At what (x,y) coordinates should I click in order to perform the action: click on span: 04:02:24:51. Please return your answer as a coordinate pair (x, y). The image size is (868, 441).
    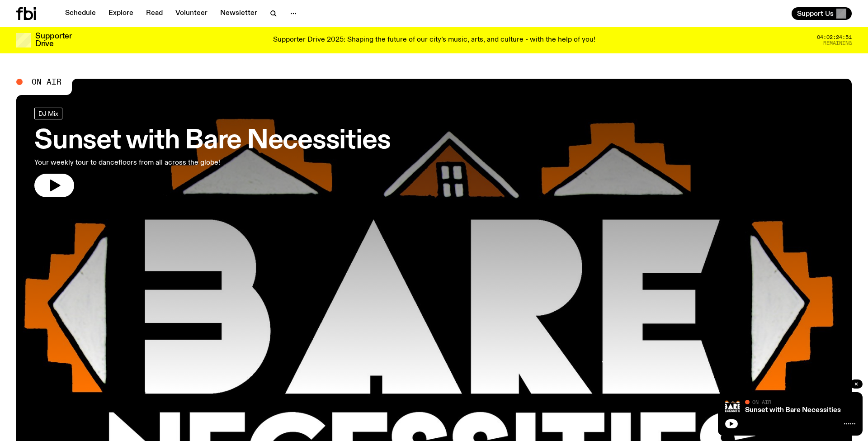
    Looking at the image, I should click on (834, 37).